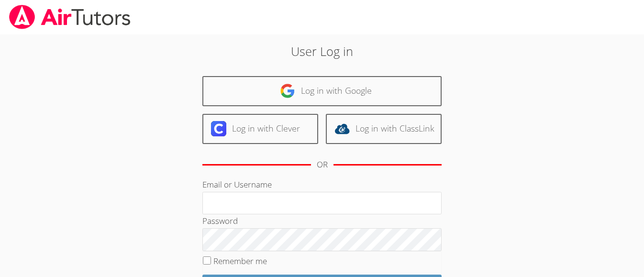 The width and height of the screenshot is (644, 277). Describe the element at coordinates (322, 91) in the screenshot. I see `a: Log in with Google` at that location.